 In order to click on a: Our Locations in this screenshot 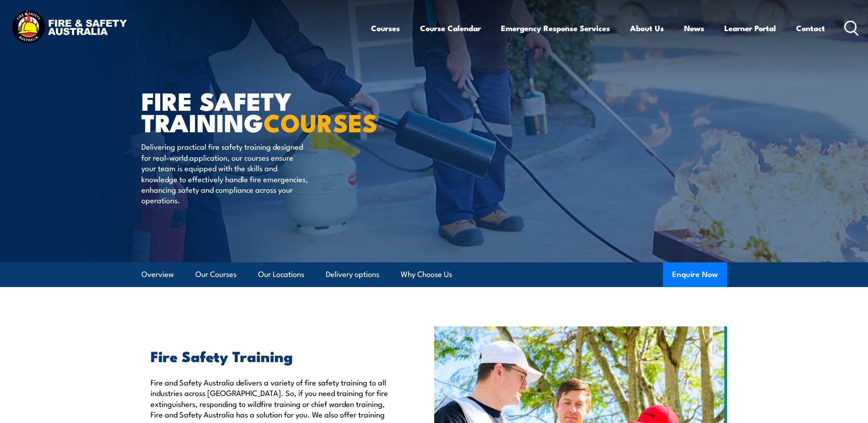, I will do `click(281, 274)`.